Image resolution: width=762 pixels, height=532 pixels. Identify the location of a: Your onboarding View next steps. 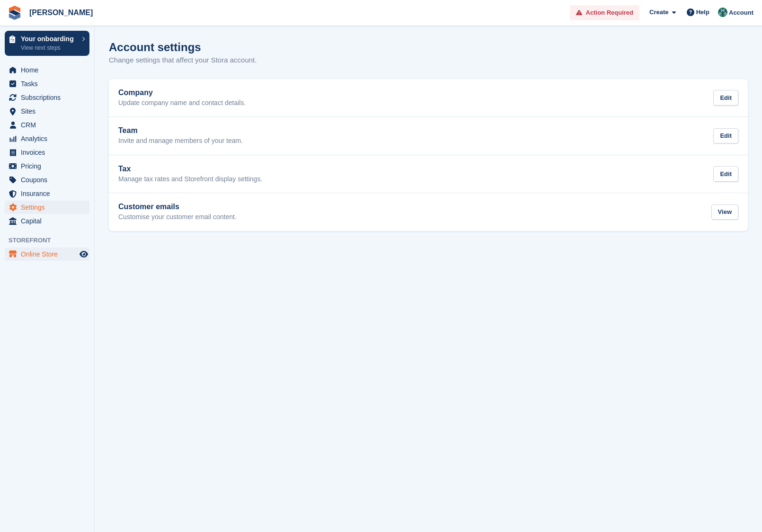
(47, 43).